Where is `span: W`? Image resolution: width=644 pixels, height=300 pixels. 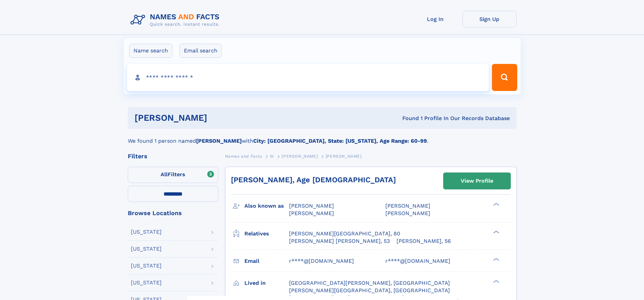 span: W is located at coordinates (272, 156).